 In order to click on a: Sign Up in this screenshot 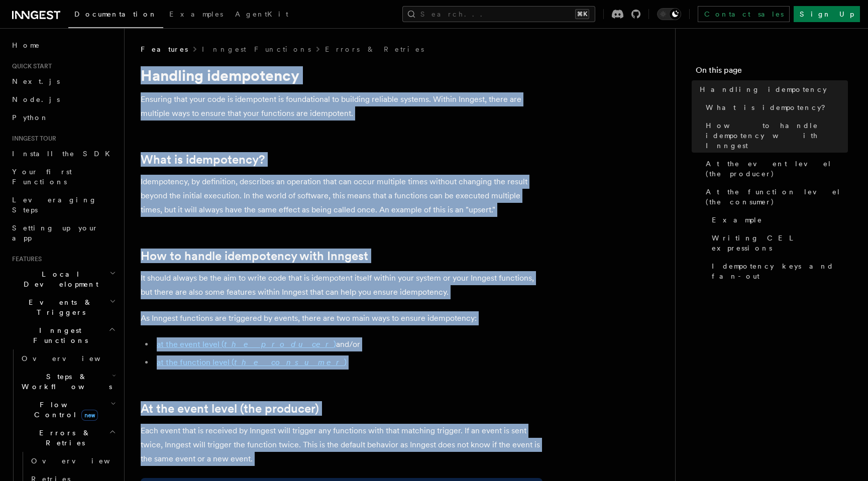, I will do `click(827, 14)`.